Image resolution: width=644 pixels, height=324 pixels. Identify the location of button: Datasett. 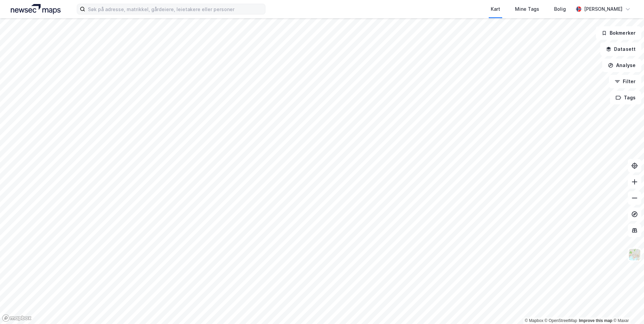
(621, 49).